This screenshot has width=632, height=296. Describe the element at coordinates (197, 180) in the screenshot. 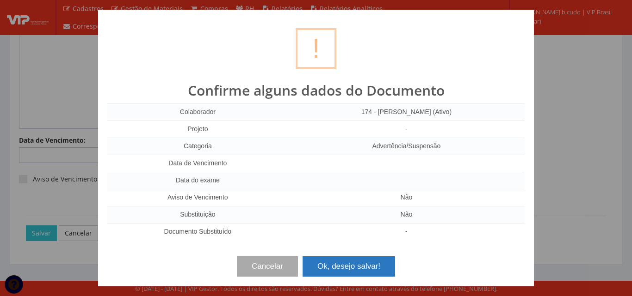

I see `td: Data do exame` at that location.